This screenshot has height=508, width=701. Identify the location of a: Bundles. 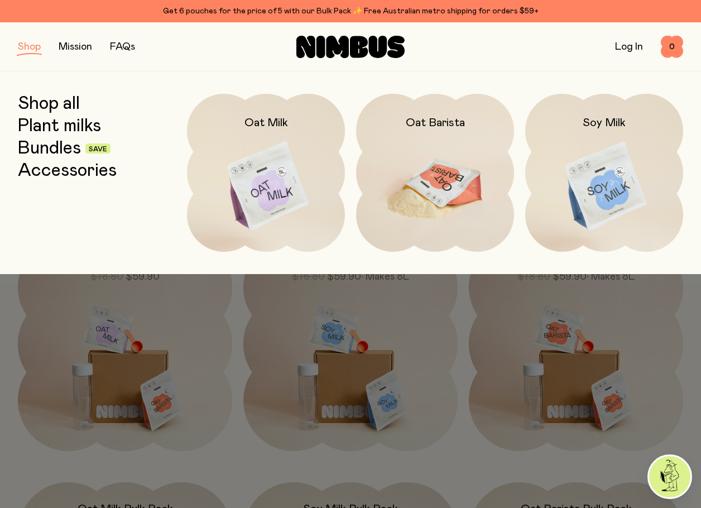
(49, 148).